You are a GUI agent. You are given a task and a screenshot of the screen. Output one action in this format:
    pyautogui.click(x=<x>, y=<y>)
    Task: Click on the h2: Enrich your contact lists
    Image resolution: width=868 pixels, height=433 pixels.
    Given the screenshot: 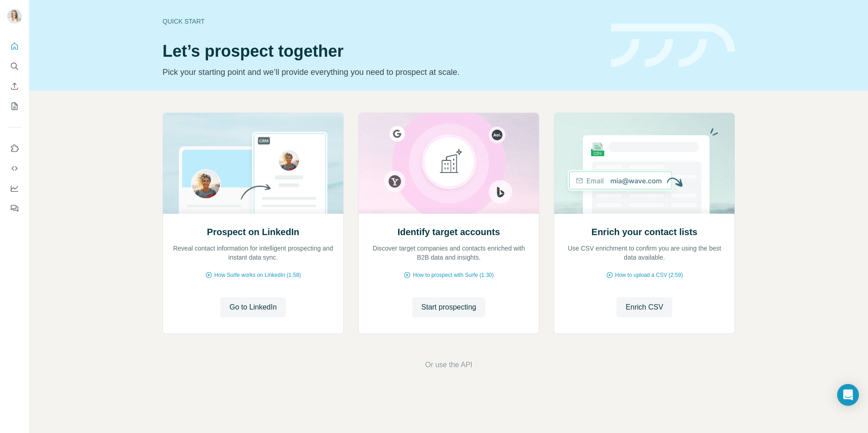 What is the action you would take?
    pyautogui.click(x=644, y=232)
    